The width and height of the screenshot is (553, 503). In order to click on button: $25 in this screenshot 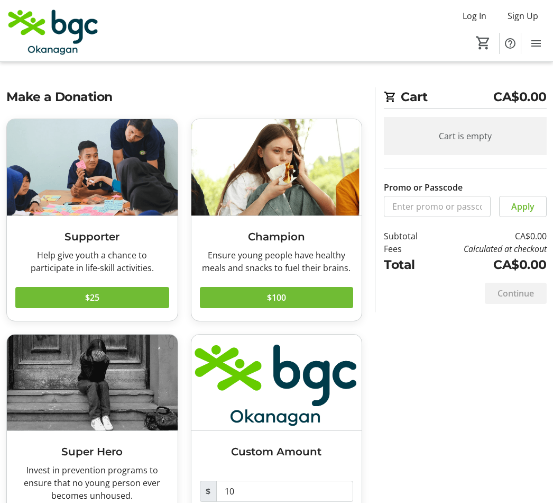, I will do `click(92, 297)`.